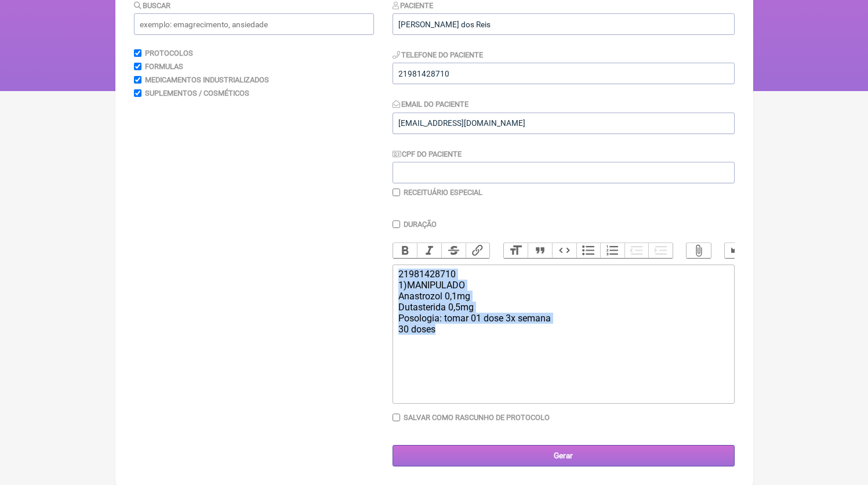 The width and height of the screenshot is (868, 485). What do you see at coordinates (427, 154) in the screenshot?
I see `label: CPF do Paciente` at bounding box center [427, 154].